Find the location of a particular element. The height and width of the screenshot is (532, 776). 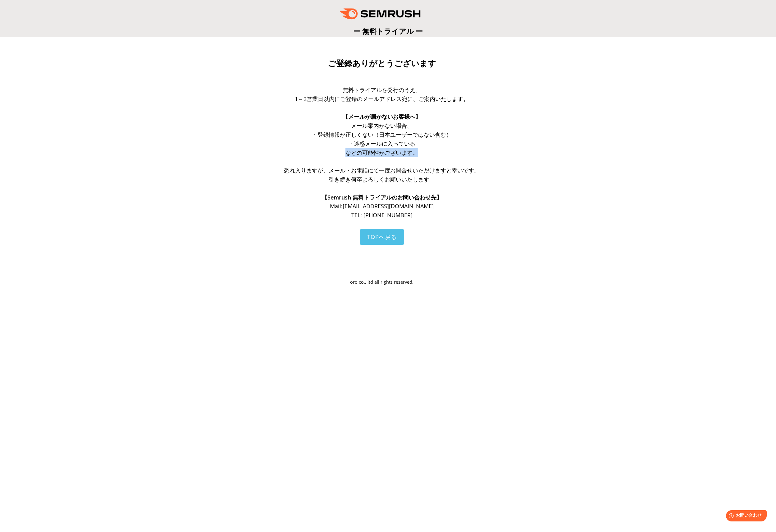

span: ー 無料トライアル ー is located at coordinates (388, 31).